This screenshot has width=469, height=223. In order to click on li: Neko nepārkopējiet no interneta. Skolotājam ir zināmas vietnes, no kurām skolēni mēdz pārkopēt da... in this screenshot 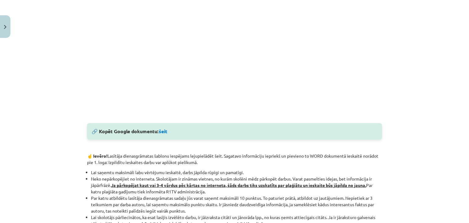, I will do `click(236, 185)`.